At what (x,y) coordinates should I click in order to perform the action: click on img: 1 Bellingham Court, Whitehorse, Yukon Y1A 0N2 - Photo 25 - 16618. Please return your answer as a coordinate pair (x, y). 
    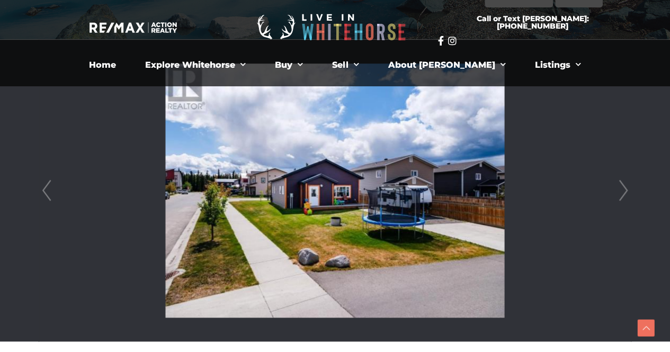
    Looking at the image, I should click on (335, 191).